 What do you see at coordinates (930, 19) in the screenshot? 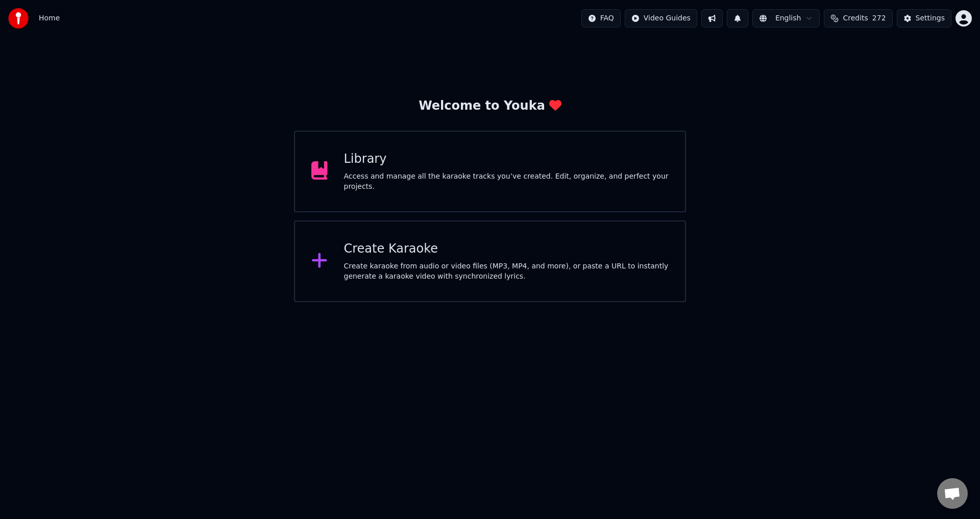
I see `div: Settings` at bounding box center [930, 19].